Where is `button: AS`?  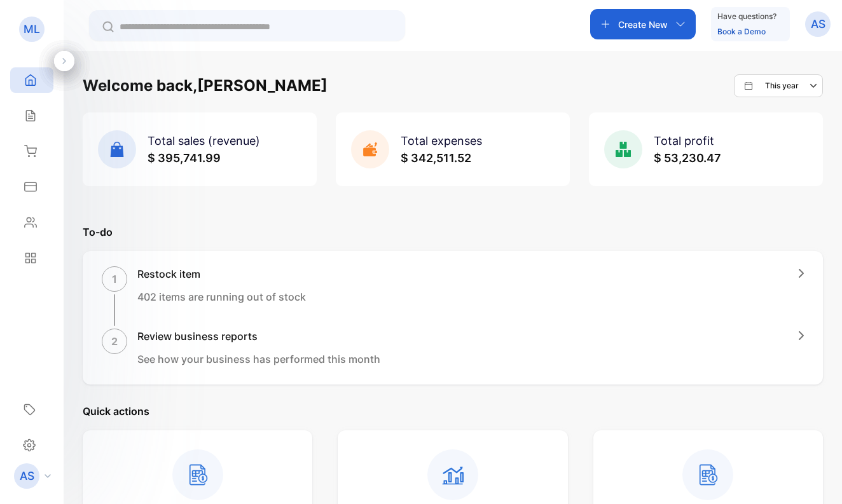 button: AS is located at coordinates (818, 24).